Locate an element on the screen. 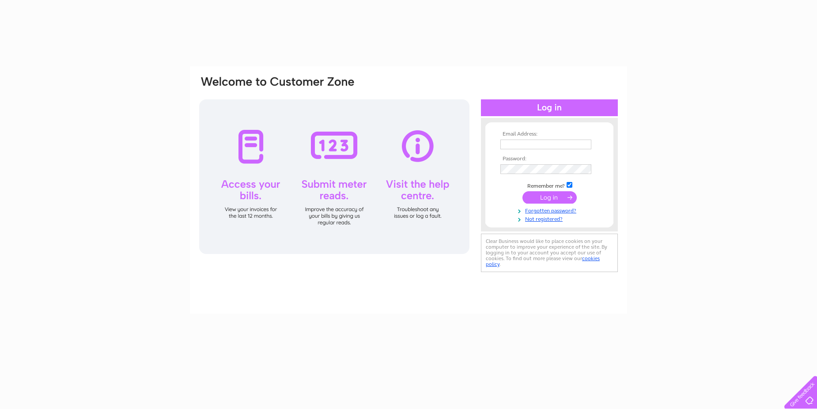  div: Clear Business would like to place cookies on your computer to improve your experience of the sit... is located at coordinates (549, 253).